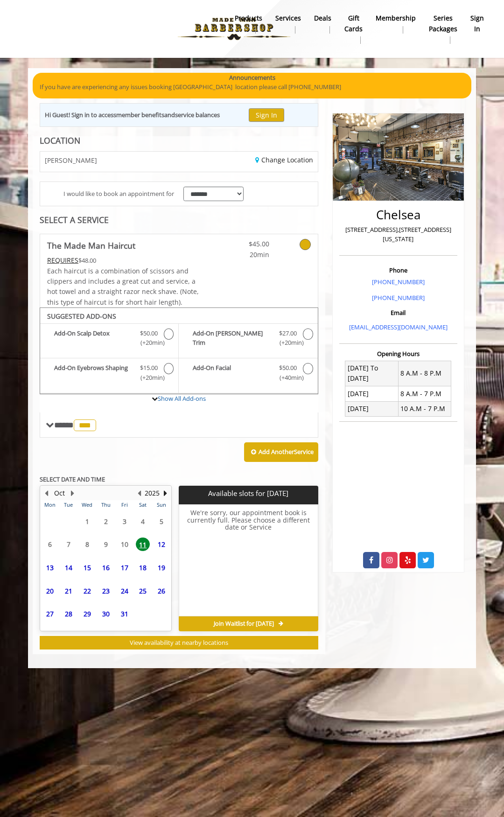  I want to click on h2: Chelsea, so click(398, 215).